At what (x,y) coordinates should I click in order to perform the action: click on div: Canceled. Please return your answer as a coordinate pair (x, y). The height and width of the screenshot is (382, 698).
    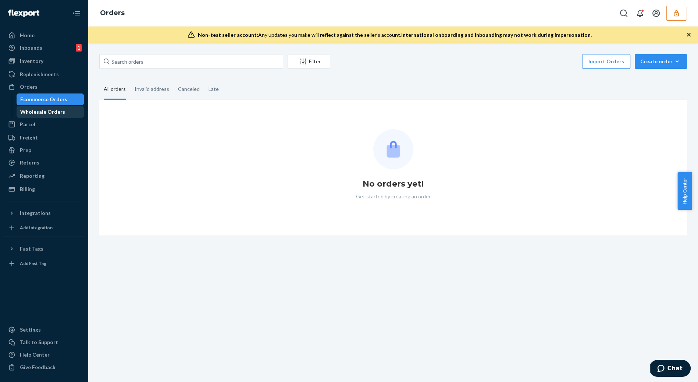
    Looking at the image, I should click on (189, 89).